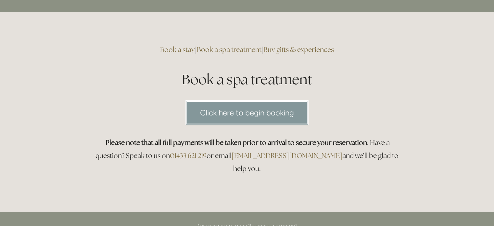 This screenshot has width=494, height=226. What do you see at coordinates (177, 49) in the screenshot?
I see `a: Book a stay` at bounding box center [177, 49].